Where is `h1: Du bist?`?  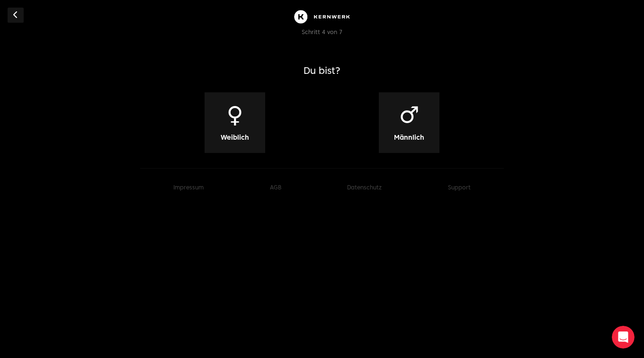 h1: Du bist? is located at coordinates (322, 71).